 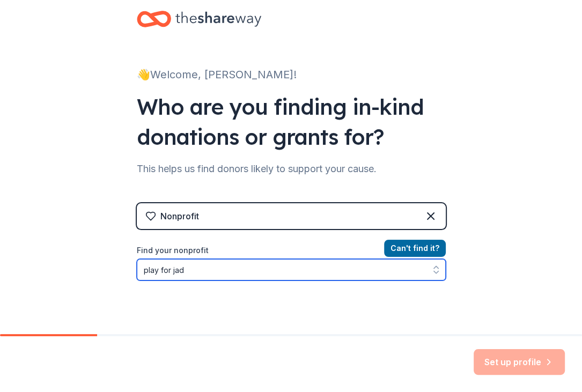 I want to click on div: Nonprofit, so click(x=180, y=216).